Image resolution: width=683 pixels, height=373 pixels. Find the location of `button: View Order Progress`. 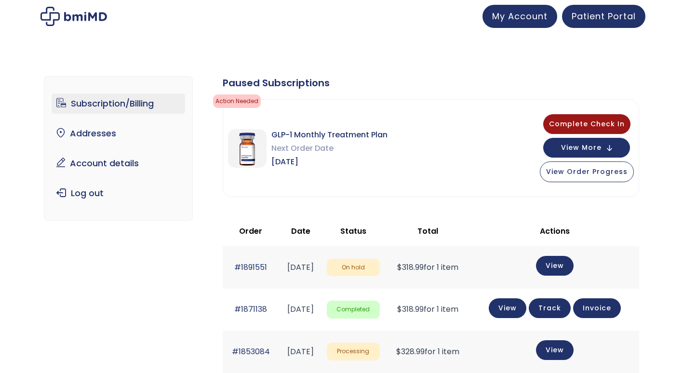

button: View Order Progress is located at coordinates (586, 171).